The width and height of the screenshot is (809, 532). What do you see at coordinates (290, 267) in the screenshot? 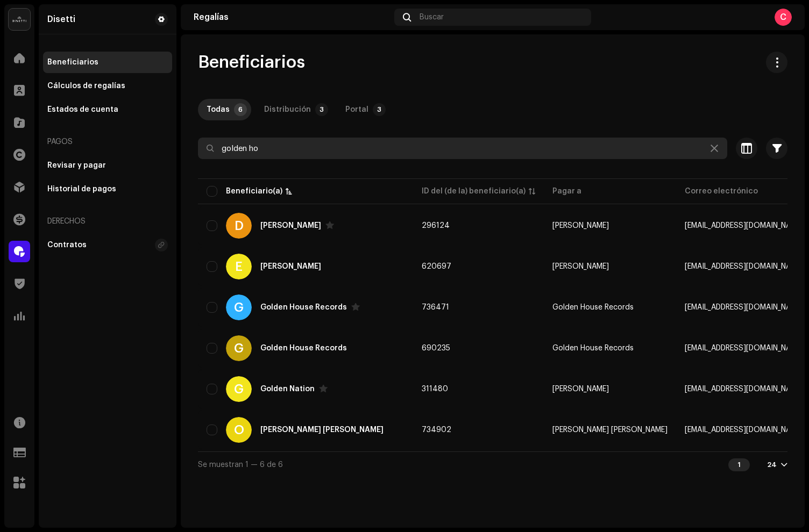
I see `div: Enrique Gonzales` at bounding box center [290, 267].